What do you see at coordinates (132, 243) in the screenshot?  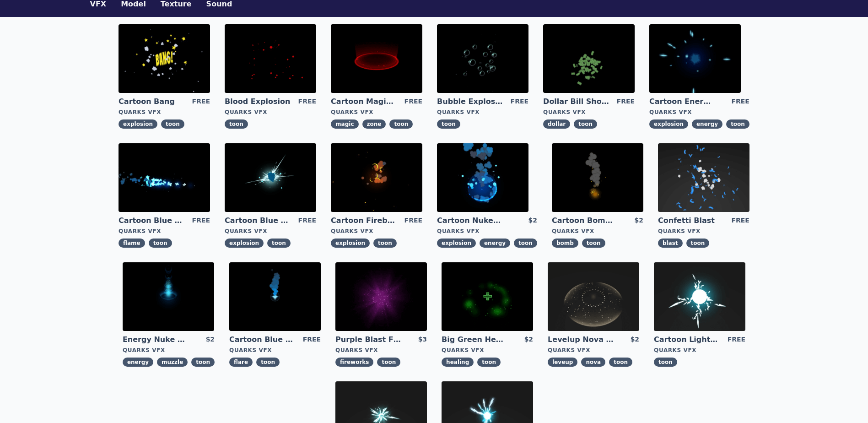 I see `span: flame` at bounding box center [132, 243].